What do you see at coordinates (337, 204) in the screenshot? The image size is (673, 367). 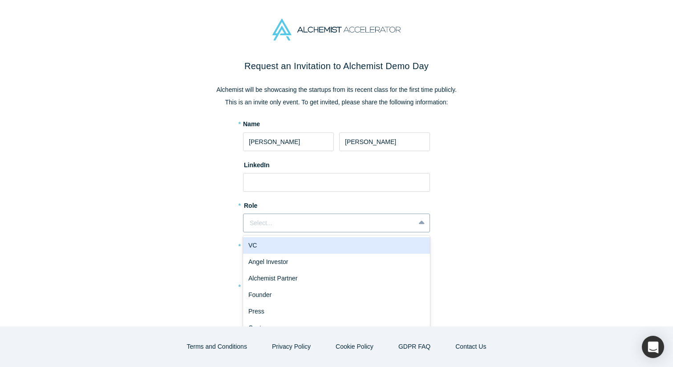 I see `label: Role` at bounding box center [337, 204].